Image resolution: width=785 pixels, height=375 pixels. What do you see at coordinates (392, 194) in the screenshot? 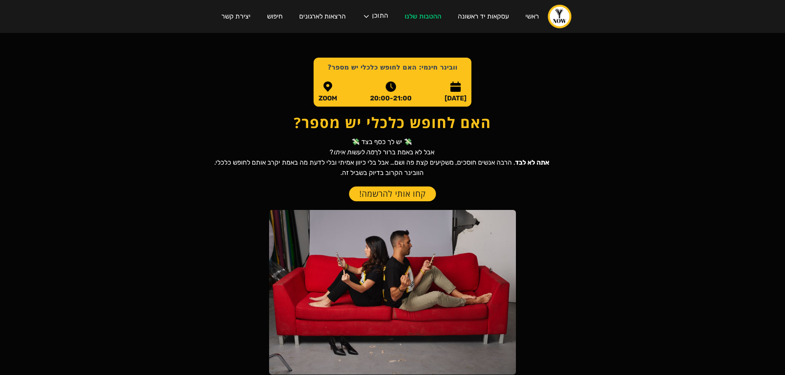
I see `a: קחו אותי להרשמה!` at bounding box center [392, 194].